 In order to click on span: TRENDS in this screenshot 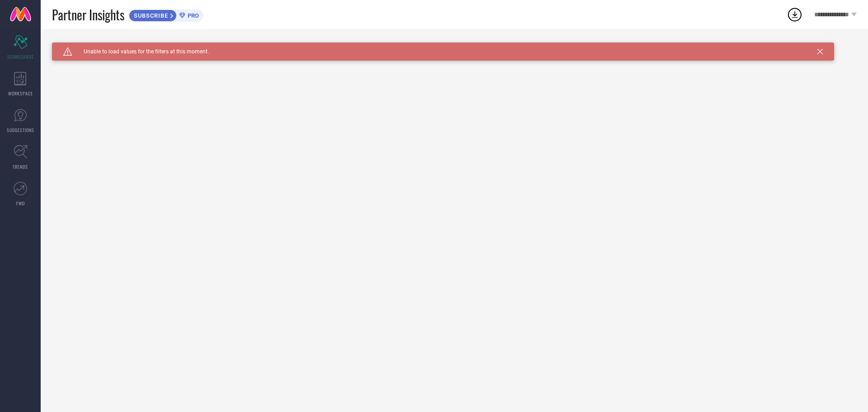, I will do `click(21, 167)`.